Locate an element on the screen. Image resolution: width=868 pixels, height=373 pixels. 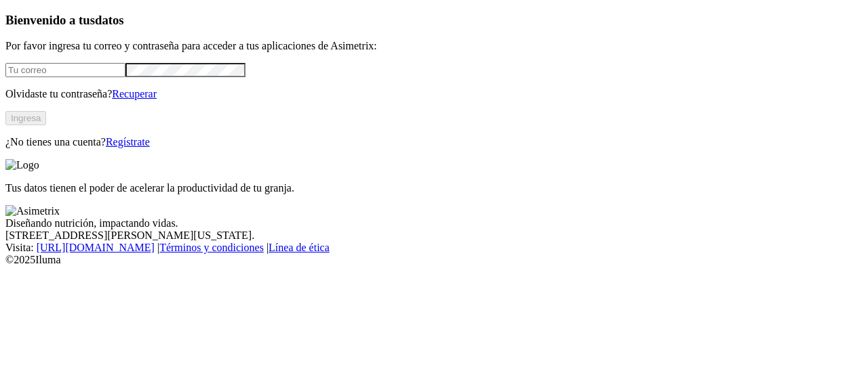
img: Logo is located at coordinates (23, 165).